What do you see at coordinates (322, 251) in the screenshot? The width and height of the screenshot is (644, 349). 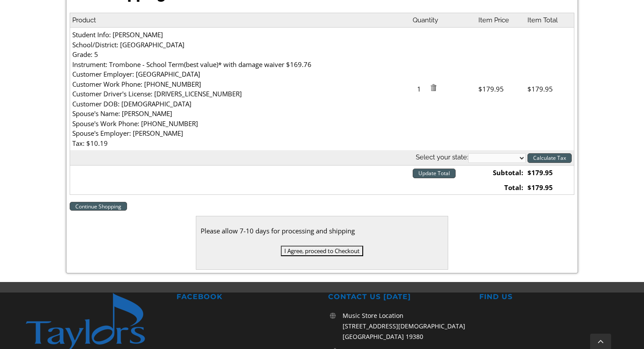 I see `input: I Agree, proceed to Checkout` at bounding box center [322, 251].